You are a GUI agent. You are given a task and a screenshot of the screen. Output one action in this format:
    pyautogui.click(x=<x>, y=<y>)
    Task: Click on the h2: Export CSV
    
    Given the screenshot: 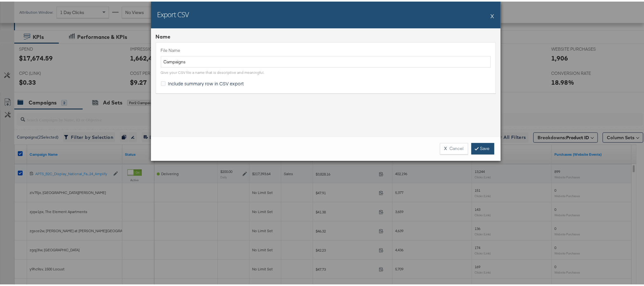 What is the action you would take?
    pyautogui.click(x=173, y=13)
    